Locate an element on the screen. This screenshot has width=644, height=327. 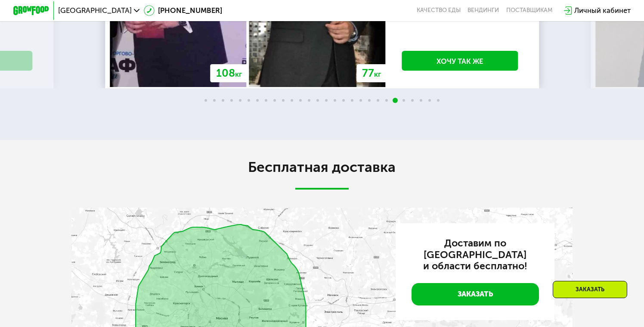
a: Вендинги is located at coordinates (483, 11).